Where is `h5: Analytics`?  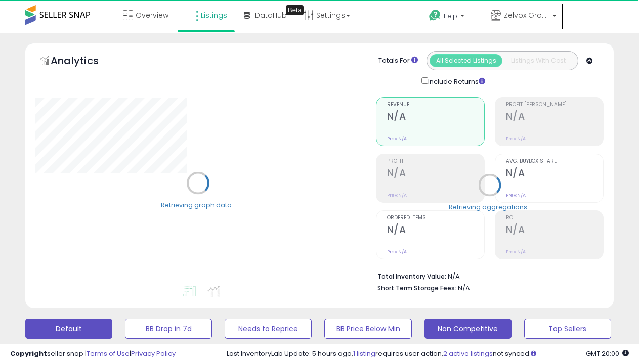 h5: Analytics is located at coordinates (85, 62).